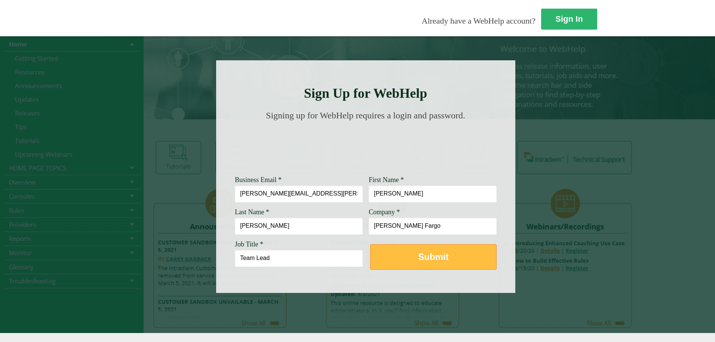 The width and height of the screenshot is (715, 342). Describe the element at coordinates (252, 212) in the screenshot. I see `span: Last Name *` at that location.